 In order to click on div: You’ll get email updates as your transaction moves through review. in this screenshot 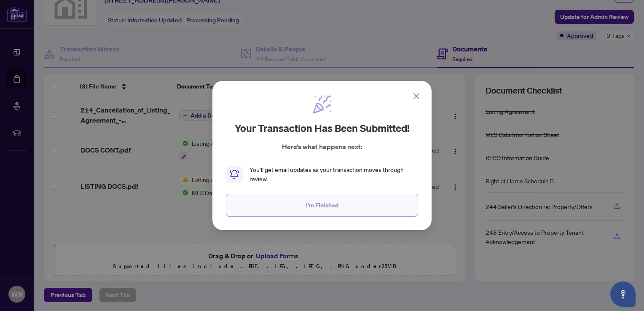, I will do `click(334, 175)`.